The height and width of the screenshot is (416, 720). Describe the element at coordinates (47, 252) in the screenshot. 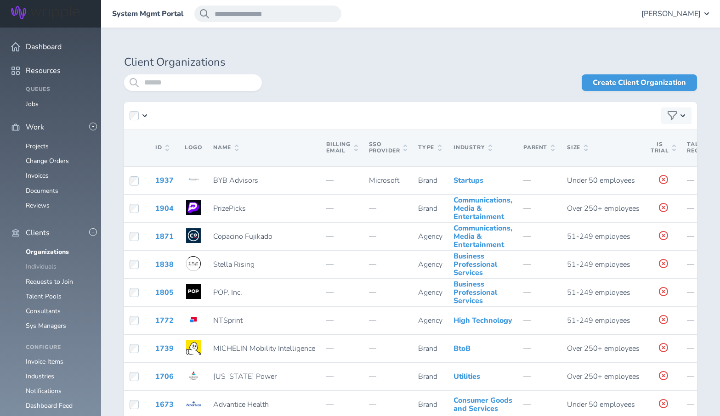

I see `a: Organizations` at that location.